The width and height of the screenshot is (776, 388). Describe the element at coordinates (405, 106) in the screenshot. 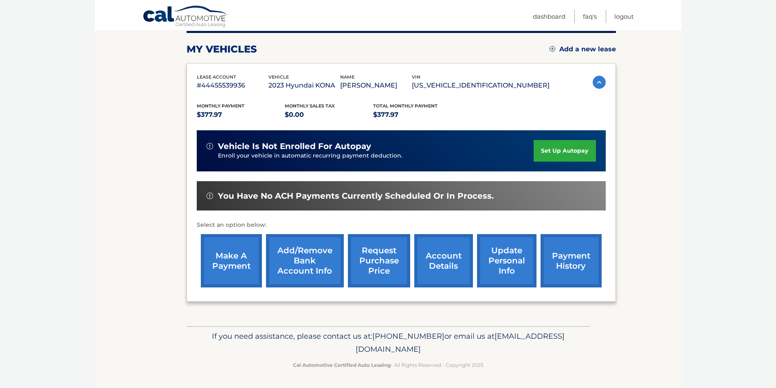

I see `span: Total Monthly Payment` at that location.